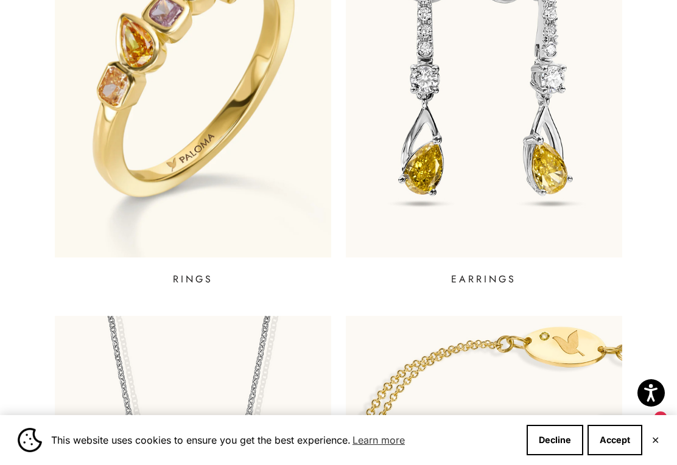 This screenshot has height=465, width=677. What do you see at coordinates (30, 440) in the screenshot?
I see `img: Cookie banner` at bounding box center [30, 440].